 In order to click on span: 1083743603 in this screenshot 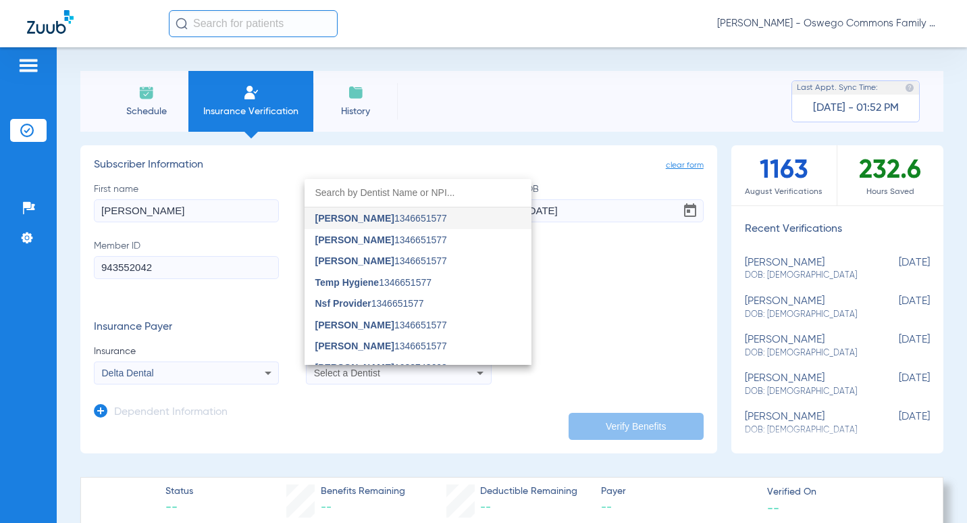, I will do `click(381, 367)`.